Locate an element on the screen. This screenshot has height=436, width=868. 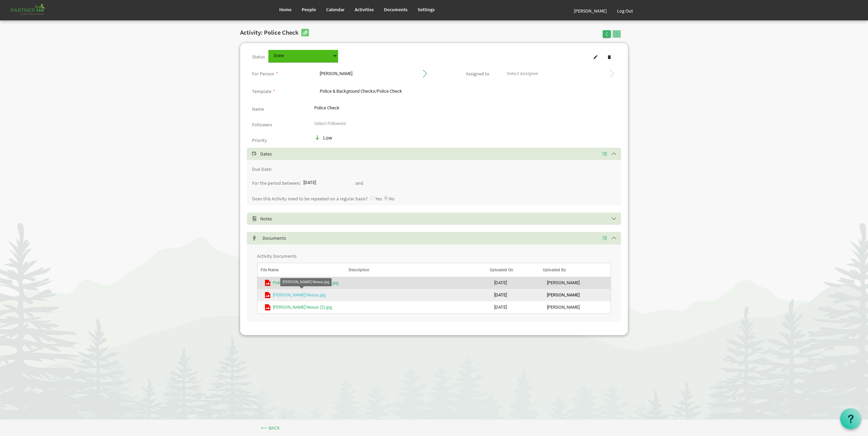
span: Uploaded On is located at coordinates (501, 270).